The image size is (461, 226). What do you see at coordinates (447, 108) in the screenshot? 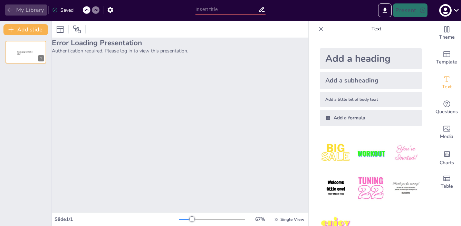
I see `div: Get real-time input from your audience` at bounding box center [447, 108].